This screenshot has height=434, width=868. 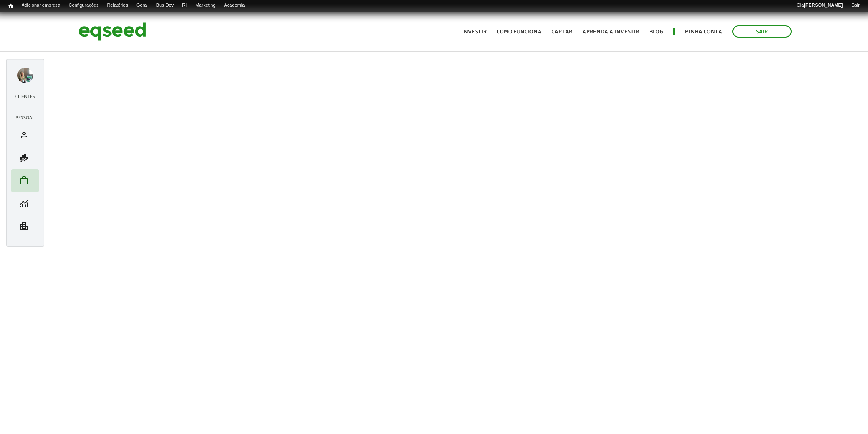 I want to click on span: finance_mode, so click(x=24, y=158).